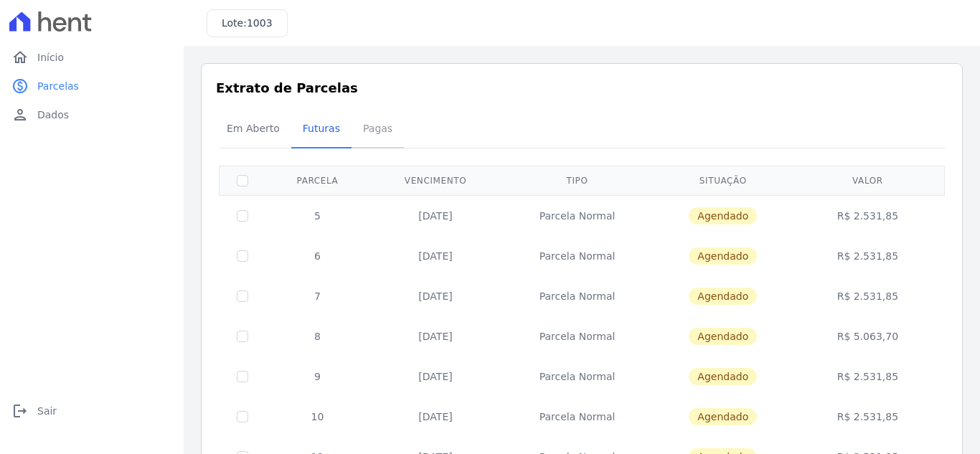 This screenshot has height=454, width=980. Describe the element at coordinates (317, 296) in the screenshot. I see `td: 7` at that location.